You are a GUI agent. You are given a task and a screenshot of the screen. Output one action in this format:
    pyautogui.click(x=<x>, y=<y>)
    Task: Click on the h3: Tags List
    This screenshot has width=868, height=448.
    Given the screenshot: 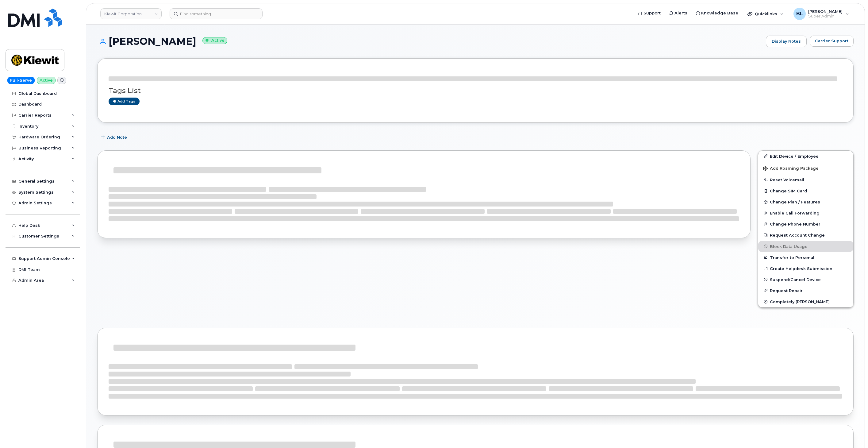 What is the action you would take?
    pyautogui.click(x=476, y=91)
    